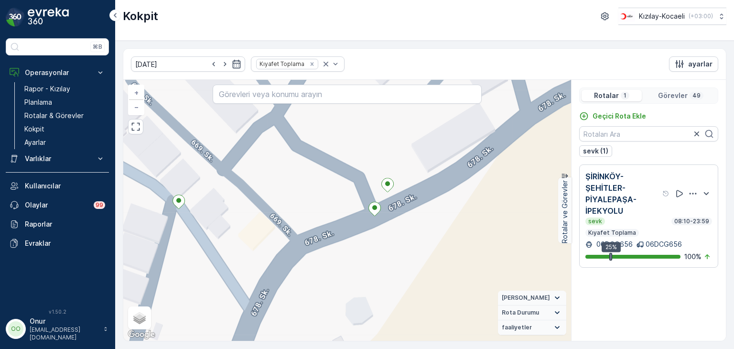  I want to click on p: 100 %, so click(693, 257).